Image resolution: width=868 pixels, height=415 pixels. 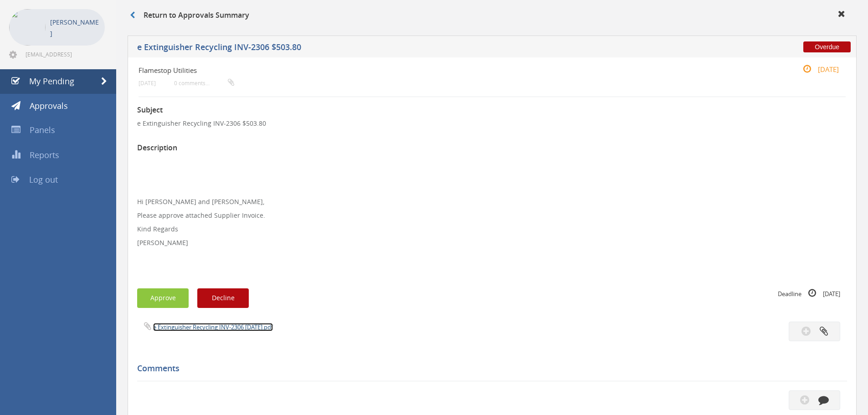 I want to click on button: Decline, so click(x=223, y=298).